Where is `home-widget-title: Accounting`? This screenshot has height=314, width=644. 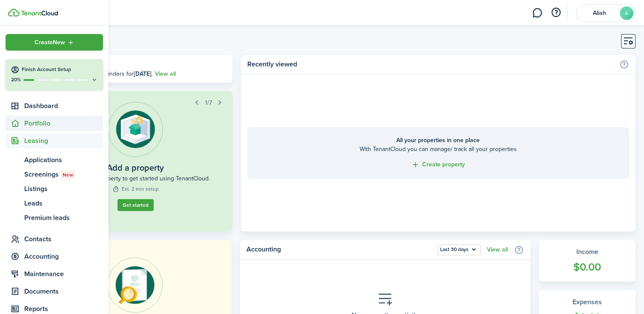
home-widget-title: Accounting is located at coordinates (340, 250).